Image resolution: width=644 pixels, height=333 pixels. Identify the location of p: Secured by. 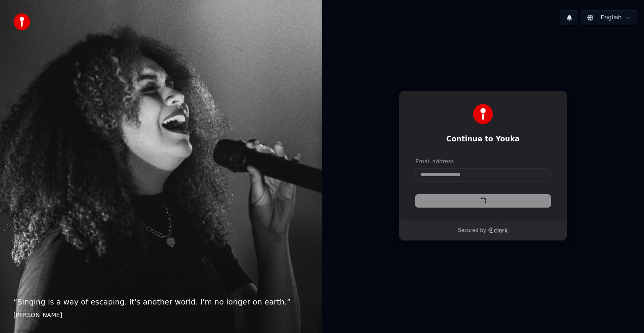
(472, 231).